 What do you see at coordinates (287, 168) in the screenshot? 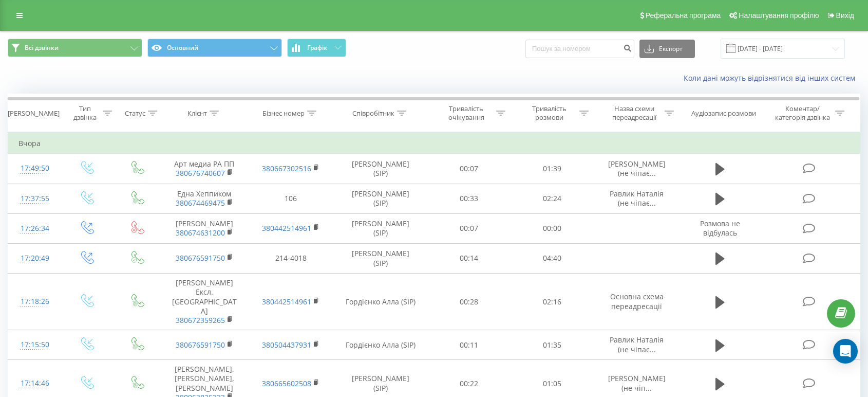
I see `a: 380667302516` at bounding box center [287, 168].